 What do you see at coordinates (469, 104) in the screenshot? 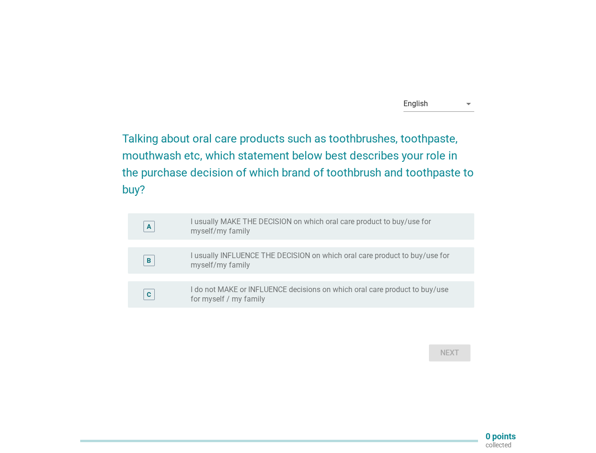
I see `i: arrow_drop_down` at bounding box center [469, 104].